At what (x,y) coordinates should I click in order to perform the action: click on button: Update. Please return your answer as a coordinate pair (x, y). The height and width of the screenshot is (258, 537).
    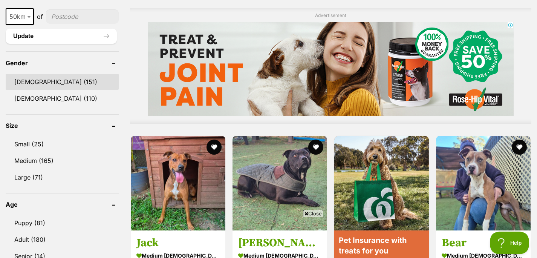
    Looking at the image, I should click on (61, 36).